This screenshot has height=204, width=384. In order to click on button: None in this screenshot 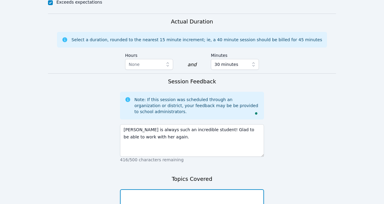, I will do `click(149, 64)`.